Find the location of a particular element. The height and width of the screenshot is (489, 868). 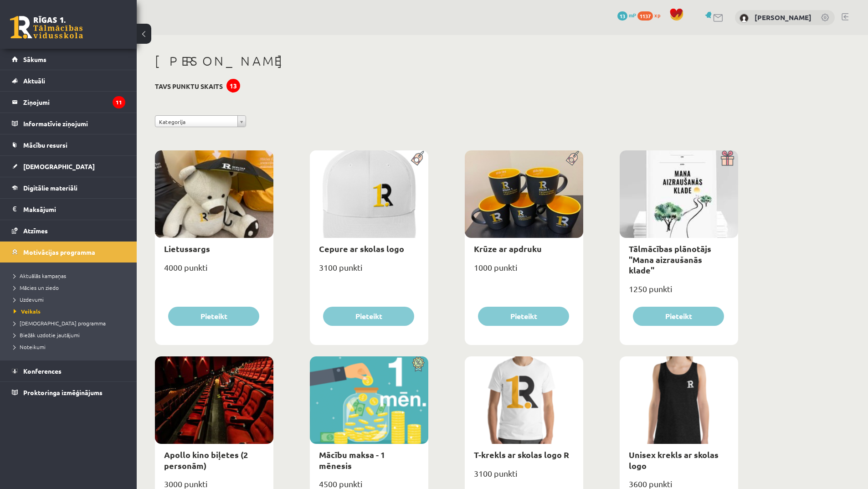

a: Digitālie materiāli is located at coordinates (68, 188).